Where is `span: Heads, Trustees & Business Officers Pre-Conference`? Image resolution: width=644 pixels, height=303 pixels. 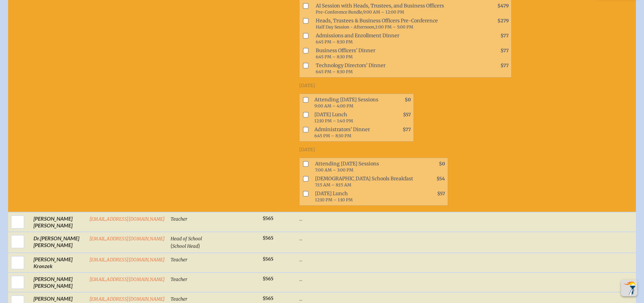
span: Heads, Trustees & Business Officers Pre-Conference is located at coordinates (397, 24).